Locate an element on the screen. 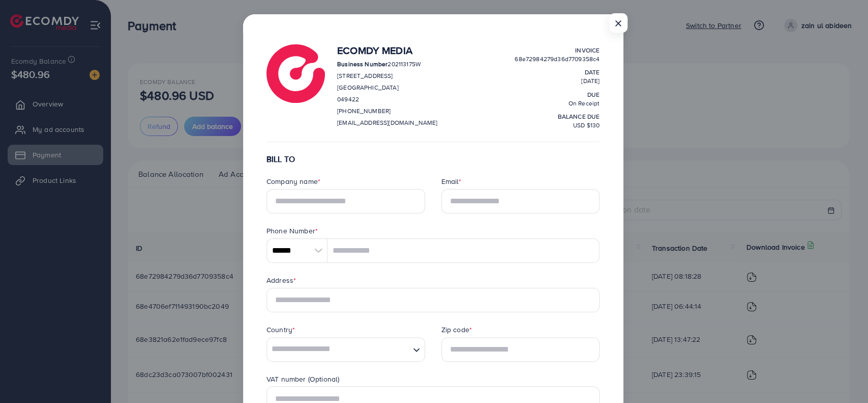 The width and height of the screenshot is (868, 403). h6: BILL TO is located at coordinates (433, 159).